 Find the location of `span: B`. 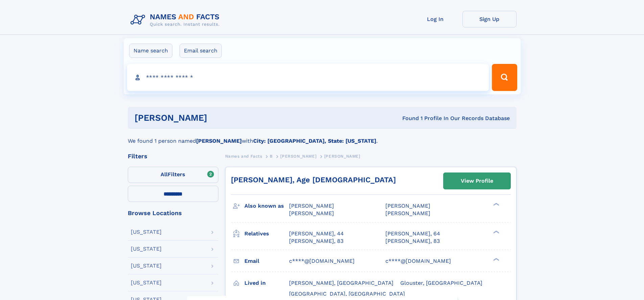

span: B is located at coordinates (271, 156).